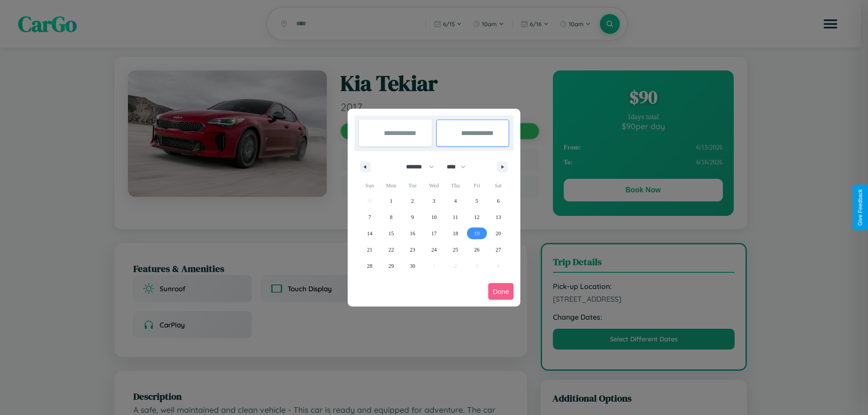  Describe the element at coordinates (391, 201) in the screenshot. I see `span: 1` at that location.